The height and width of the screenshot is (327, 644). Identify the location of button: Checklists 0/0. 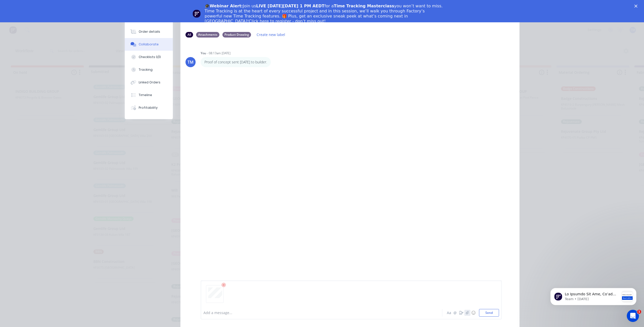
(148, 57).